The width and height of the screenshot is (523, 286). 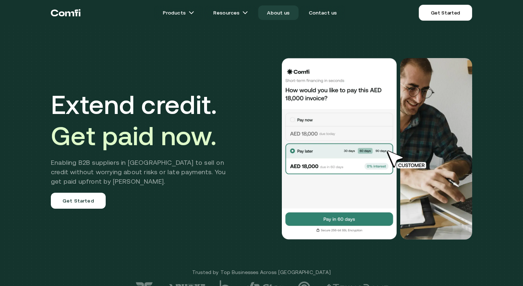 What do you see at coordinates (323, 13) in the screenshot?
I see `a: Contact us` at bounding box center [323, 13].